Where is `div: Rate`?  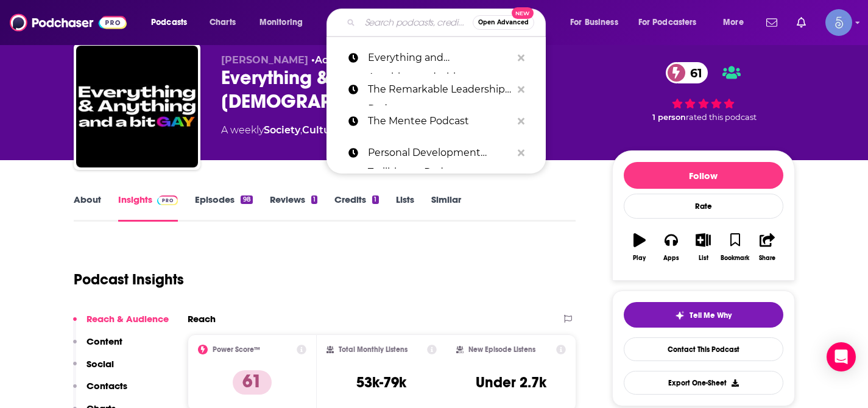
div: Rate is located at coordinates (704, 206).